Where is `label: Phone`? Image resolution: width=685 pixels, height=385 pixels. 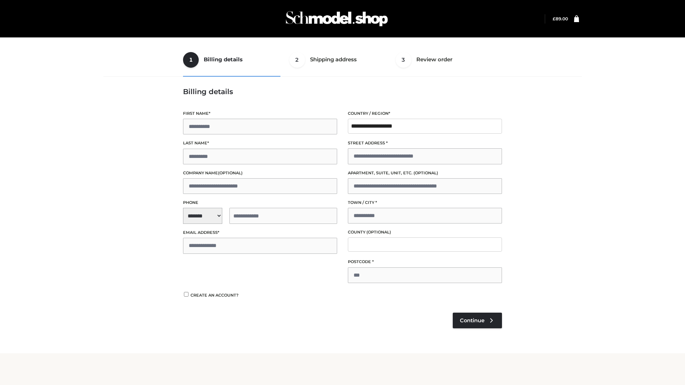
label: Phone is located at coordinates (260, 203).